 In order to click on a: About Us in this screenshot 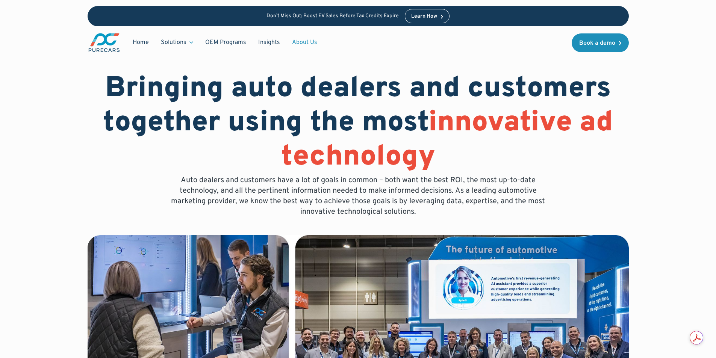, I will do `click(304, 42)`.